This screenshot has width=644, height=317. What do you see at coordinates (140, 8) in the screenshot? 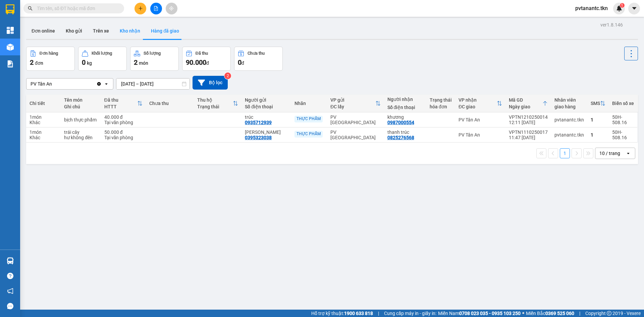
I see `button: plus` at bounding box center [140, 8].